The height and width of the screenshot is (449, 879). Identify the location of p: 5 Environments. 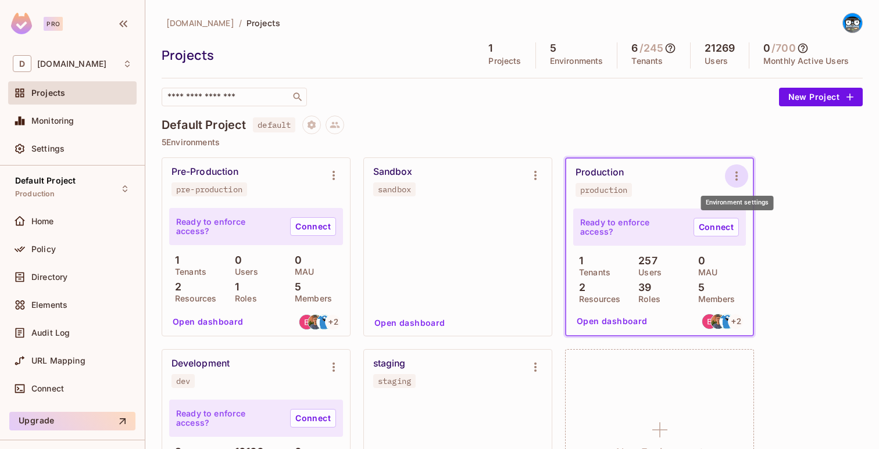
(512, 142).